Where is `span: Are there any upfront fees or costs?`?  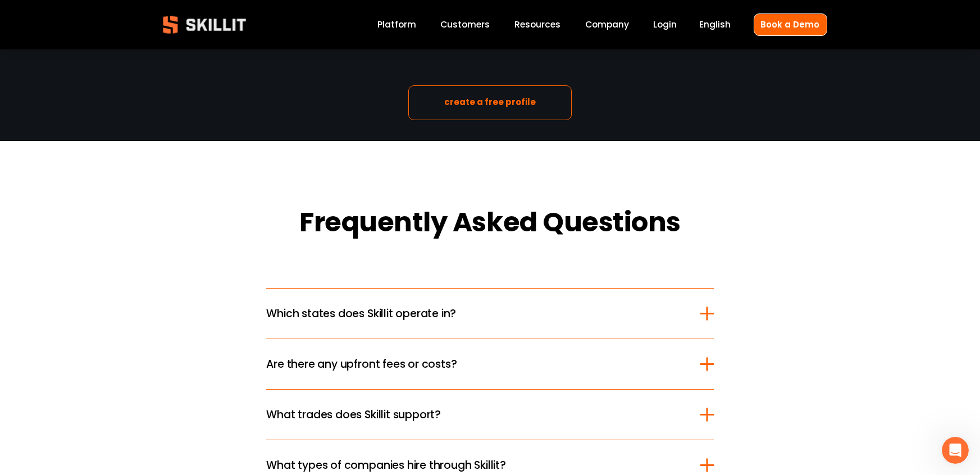
span: Are there any upfront fees or costs? is located at coordinates (483, 364).